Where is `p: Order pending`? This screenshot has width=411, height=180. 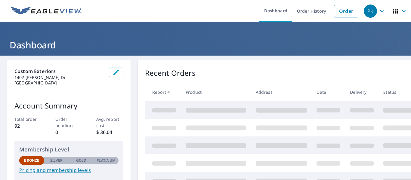
p: Order pending is located at coordinates (69, 122).